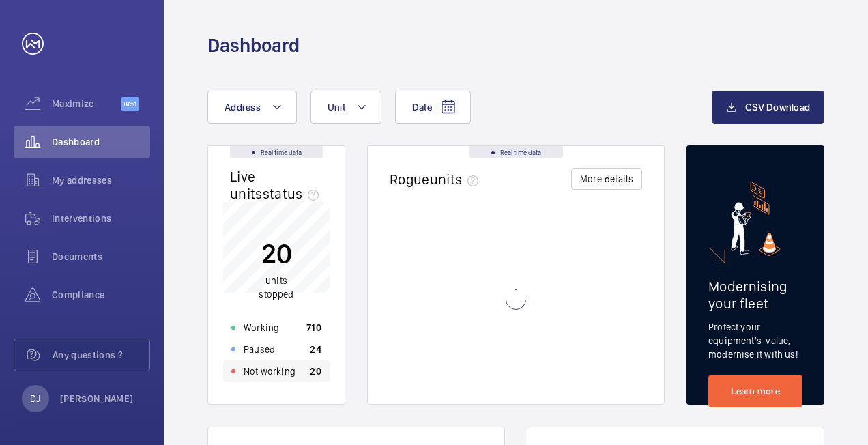 The height and width of the screenshot is (445, 868). What do you see at coordinates (755, 391) in the screenshot?
I see `a: Learn more` at bounding box center [755, 391].